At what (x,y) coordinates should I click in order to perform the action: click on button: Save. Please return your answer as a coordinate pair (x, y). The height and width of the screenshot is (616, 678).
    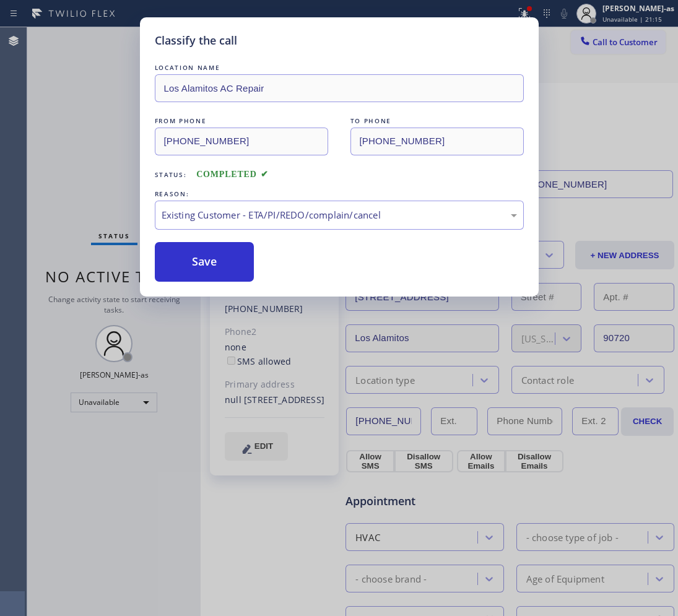
    Looking at the image, I should click on (204, 262).